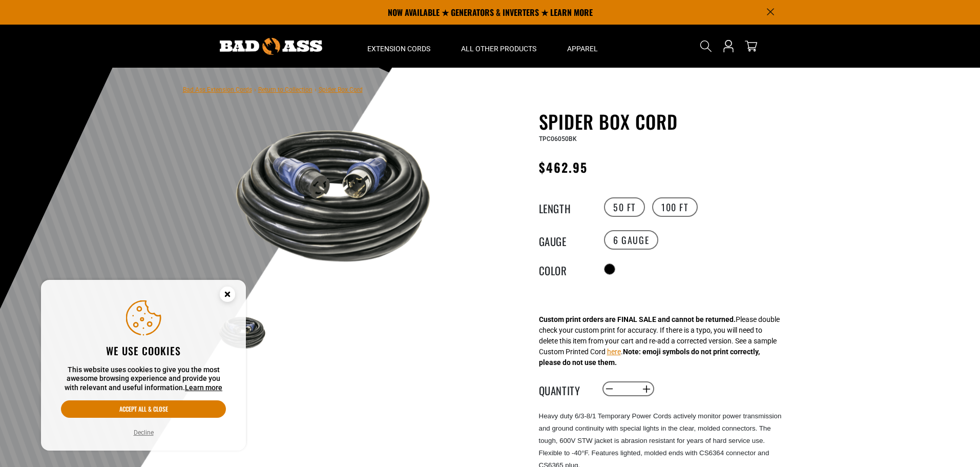  What do you see at coordinates (143, 365) in the screenshot?
I see `aside: Cookie Consent` at bounding box center [143, 365].